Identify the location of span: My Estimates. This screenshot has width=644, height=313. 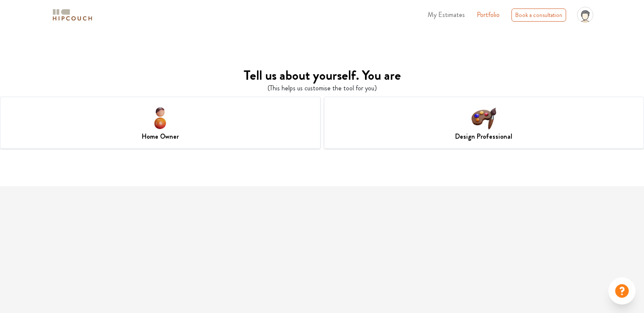
(447, 14).